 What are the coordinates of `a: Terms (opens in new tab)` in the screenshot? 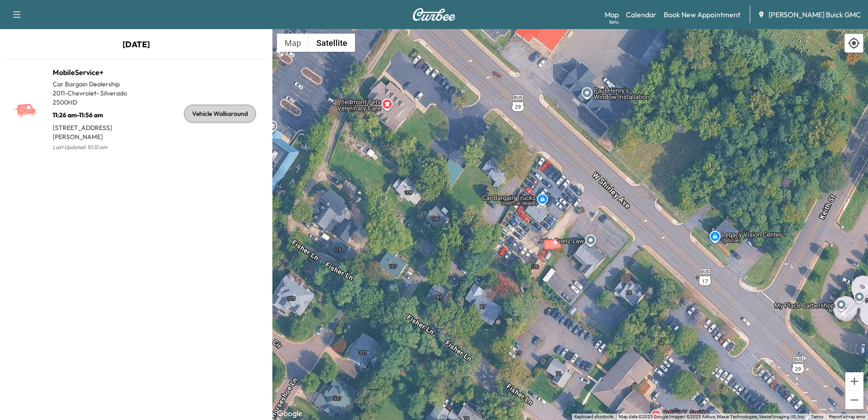 It's located at (817, 416).